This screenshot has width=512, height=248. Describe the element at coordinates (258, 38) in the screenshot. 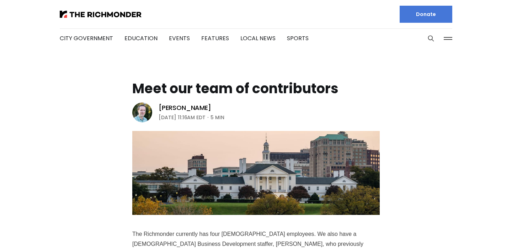

I see `a: Local News` at that location.